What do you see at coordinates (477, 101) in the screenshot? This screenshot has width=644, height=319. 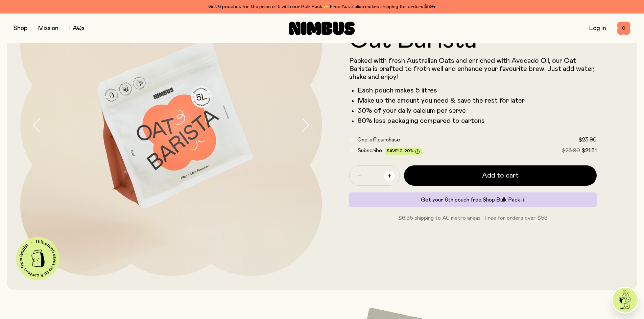 I see `li: Make up the amount you need & save the rest for later` at bounding box center [477, 101].